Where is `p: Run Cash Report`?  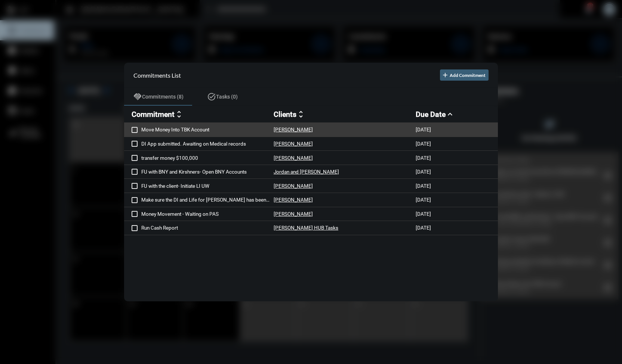
p: Run Cash Report is located at coordinates (207, 228).